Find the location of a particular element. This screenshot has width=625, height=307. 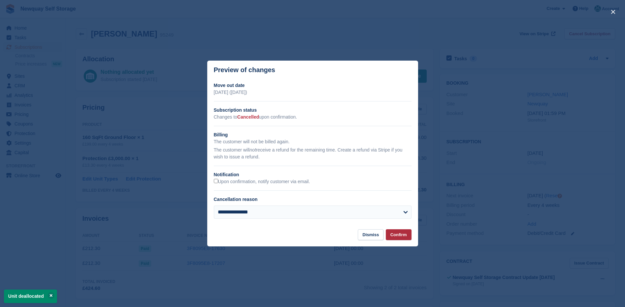

p: The customer will receive a refund for the remaining time. Create a refund via Stripe if you wish... is located at coordinates (312, 153).